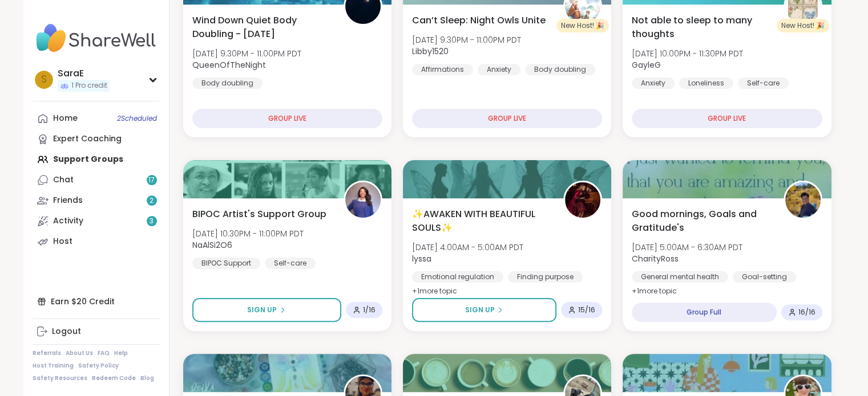 Image resolution: width=868 pixels, height=396 pixels. What do you see at coordinates (63, 242) in the screenshot?
I see `div: Host` at bounding box center [63, 242].